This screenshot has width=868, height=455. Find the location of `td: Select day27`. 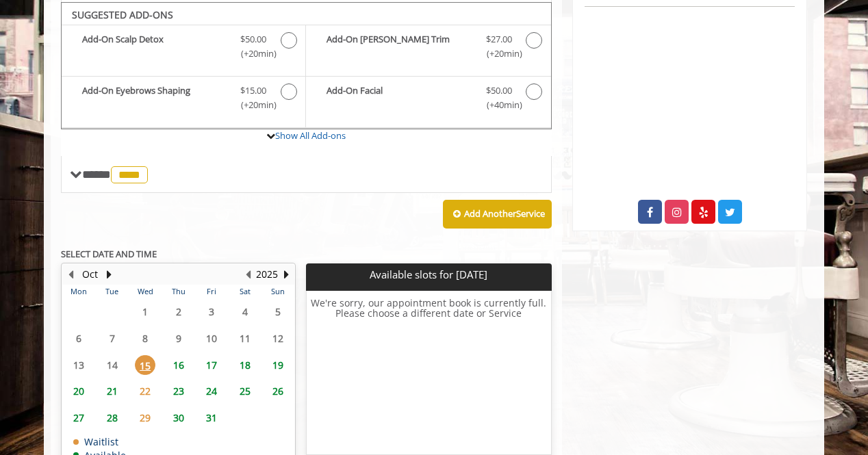

td: Select day27 is located at coordinates (79, 417).